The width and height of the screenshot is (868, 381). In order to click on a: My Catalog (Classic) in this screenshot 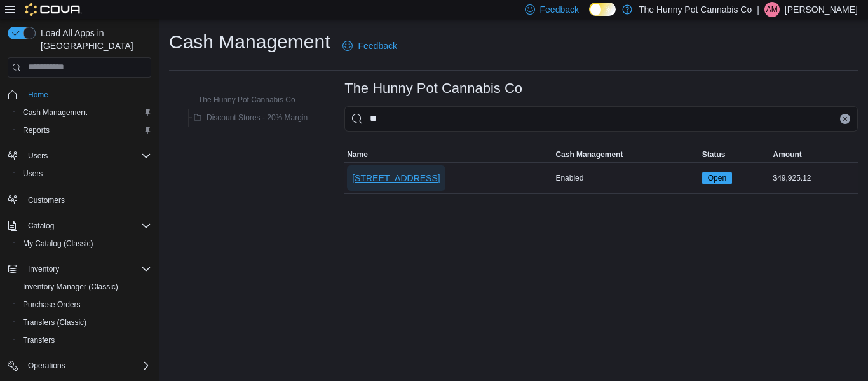, I will do `click(58, 244)`.